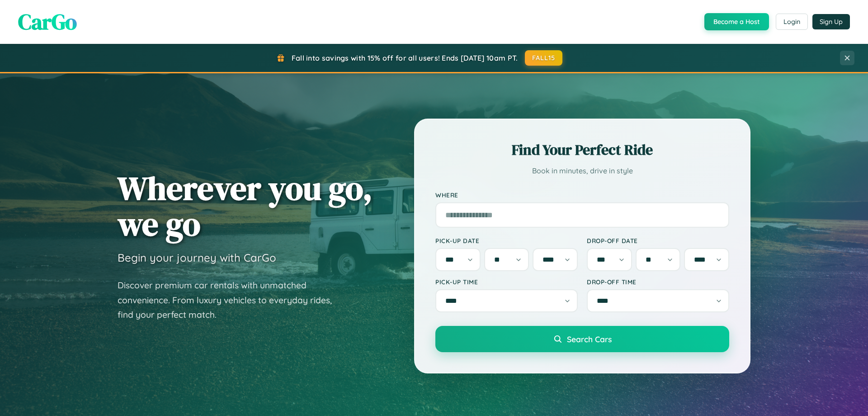  I want to click on label: Drop-off Date, so click(658, 240).